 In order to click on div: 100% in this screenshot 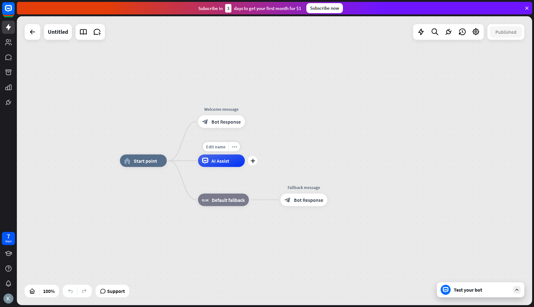, I will do `click(49, 291)`.